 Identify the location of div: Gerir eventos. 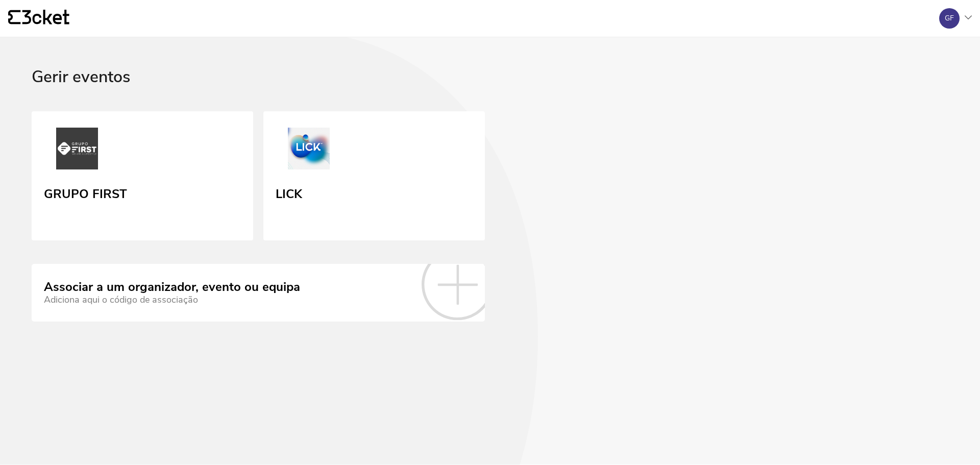
(490, 89).